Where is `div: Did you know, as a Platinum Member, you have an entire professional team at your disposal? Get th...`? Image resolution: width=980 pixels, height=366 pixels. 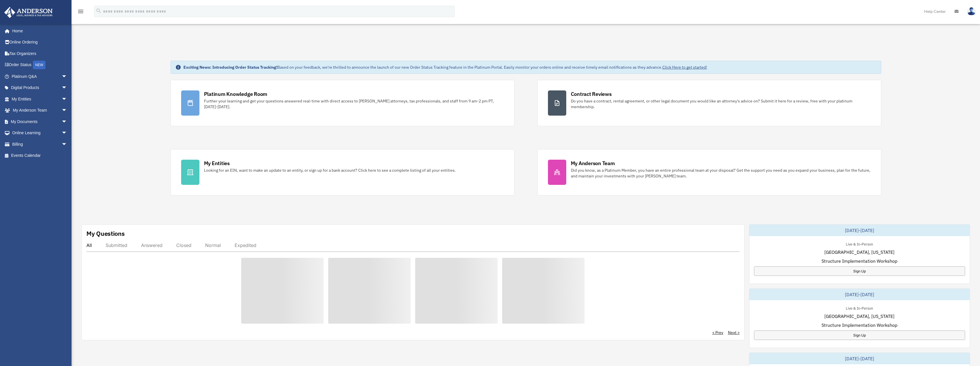
div: Did you know, as a Platinum Member, you have an entire professional team at your disposal? Get th... is located at coordinates (721, 173).